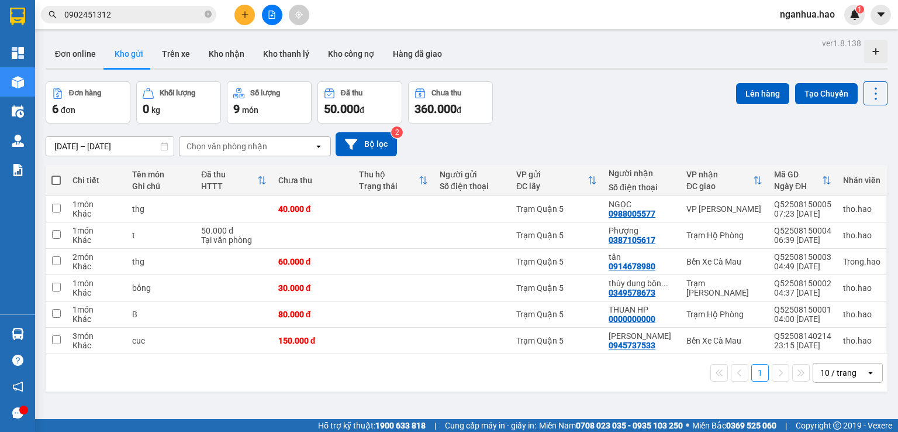 This screenshot has height=432, width=898. I want to click on svg: open, so click(871, 372).